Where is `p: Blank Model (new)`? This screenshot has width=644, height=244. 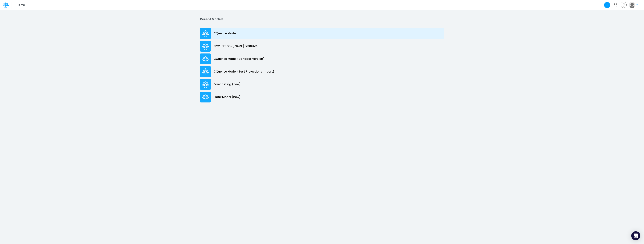
p: Blank Model (new) is located at coordinates (227, 97).